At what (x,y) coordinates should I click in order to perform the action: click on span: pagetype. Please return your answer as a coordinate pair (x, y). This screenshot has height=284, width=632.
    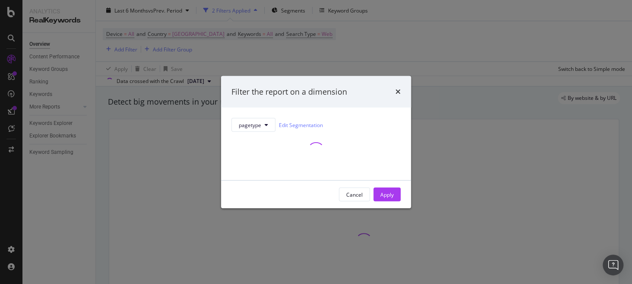
    Looking at the image, I should click on (250, 124).